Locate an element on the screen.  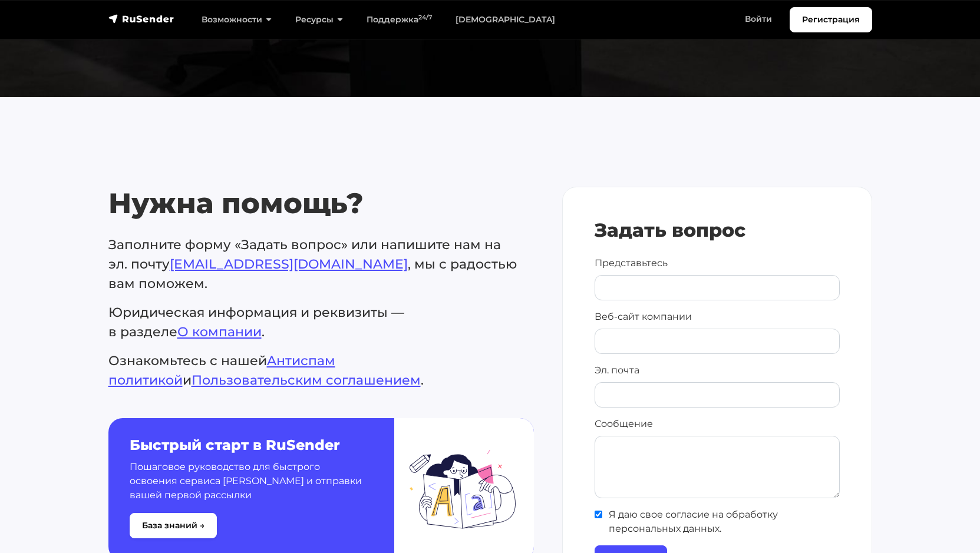
a: Ресурсы is located at coordinates (319, 19).